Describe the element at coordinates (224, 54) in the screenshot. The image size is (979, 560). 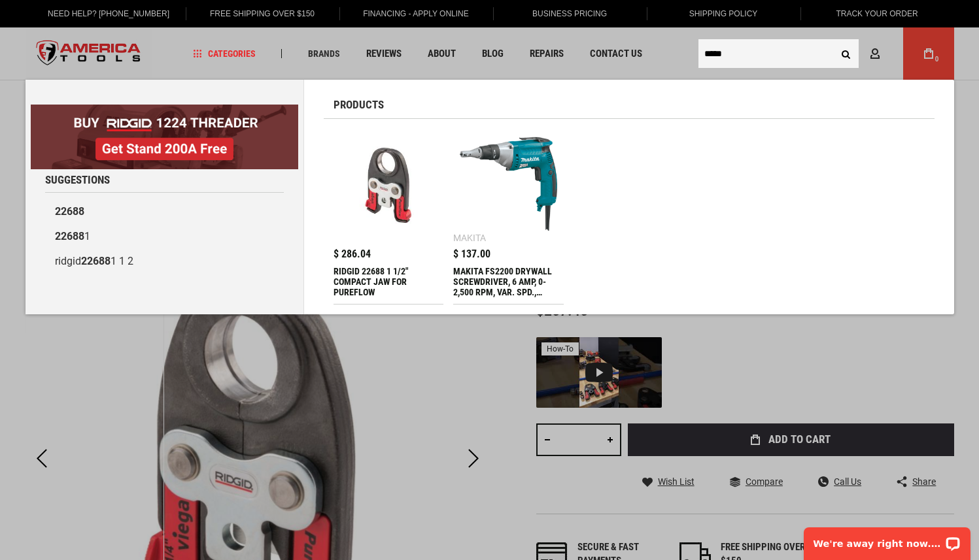
I see `span: Categories` at that location.